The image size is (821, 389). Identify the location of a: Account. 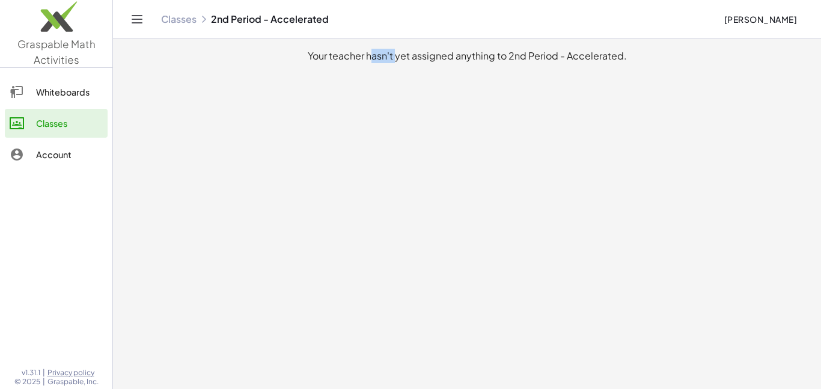
(56, 154).